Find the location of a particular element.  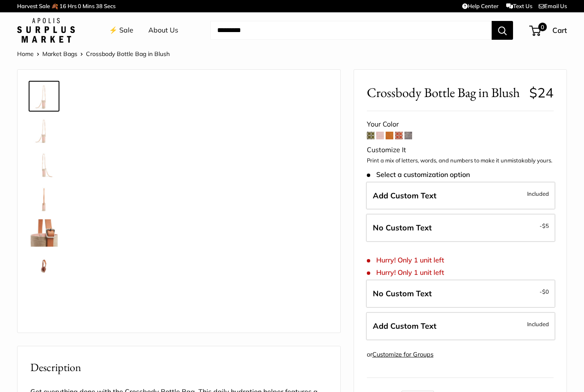

div: Customize It is located at coordinates (460, 150).